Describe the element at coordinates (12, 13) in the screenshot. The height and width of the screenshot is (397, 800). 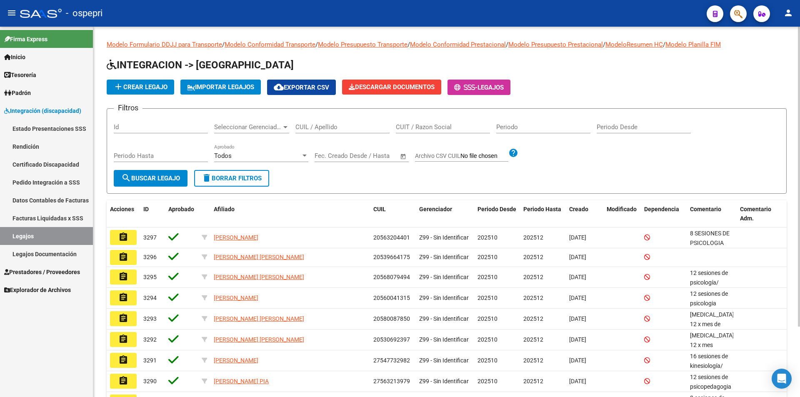
I see `mat-icon: menu` at that location.